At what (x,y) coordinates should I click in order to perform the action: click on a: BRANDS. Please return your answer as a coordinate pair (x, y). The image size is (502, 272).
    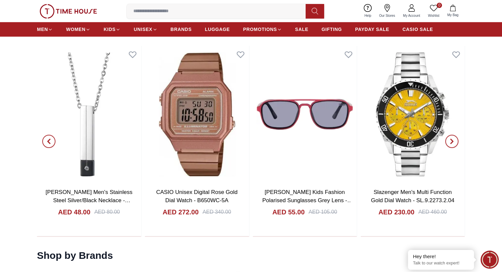
    Looking at the image, I should click on (181, 29).